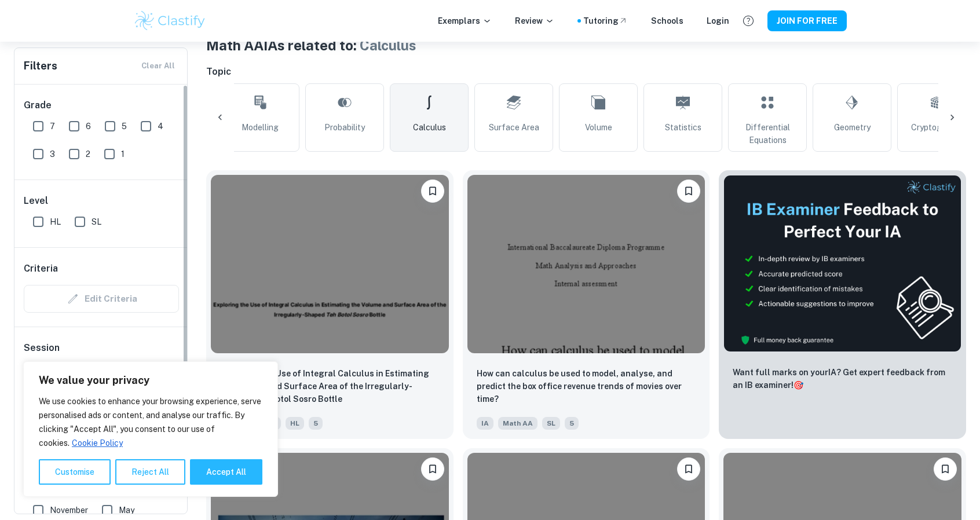 The width and height of the screenshot is (980, 520). I want to click on span: Volume, so click(599, 127).